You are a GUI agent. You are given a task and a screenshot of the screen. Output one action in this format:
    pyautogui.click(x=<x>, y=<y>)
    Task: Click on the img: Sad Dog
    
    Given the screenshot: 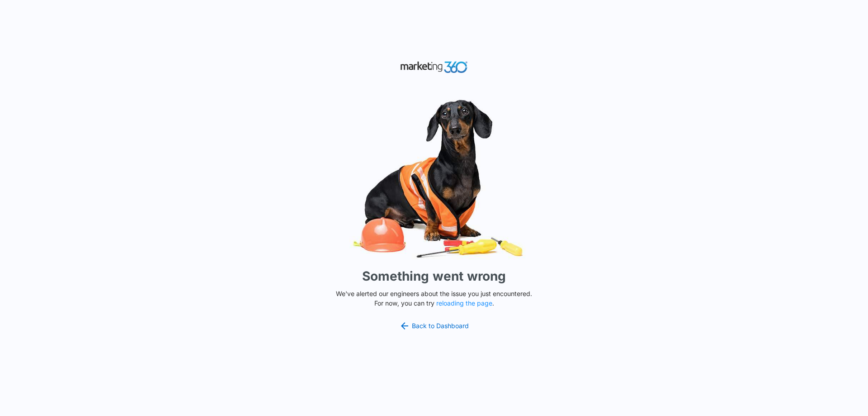 What is the action you would take?
    pyautogui.click(x=434, y=178)
    